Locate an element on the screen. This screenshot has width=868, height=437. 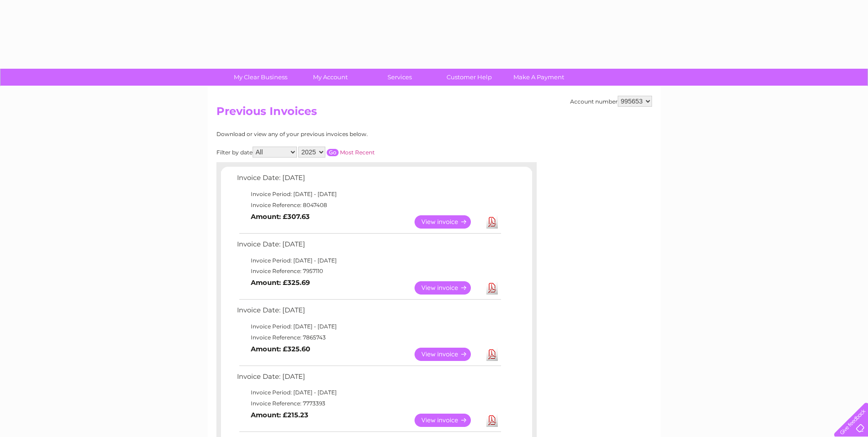
a: Most Recent is located at coordinates (357, 152).